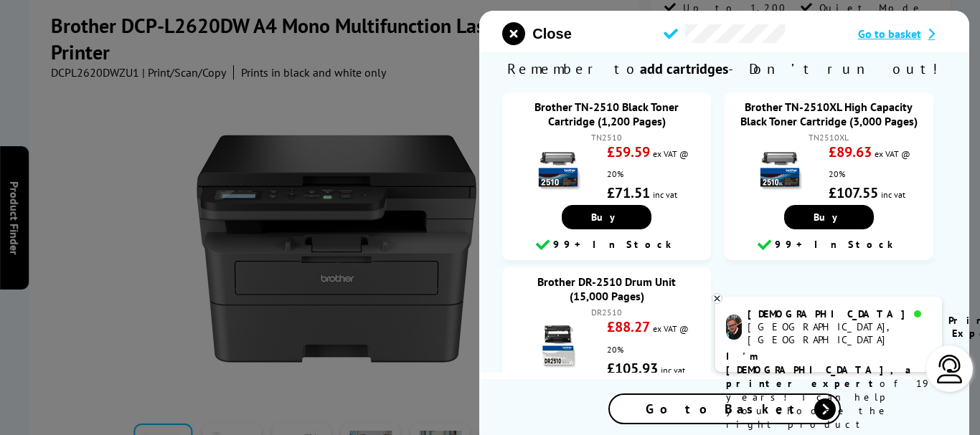  What do you see at coordinates (647, 339) in the screenshot?
I see `span: ex VAT @ 20%` at bounding box center [647, 339].